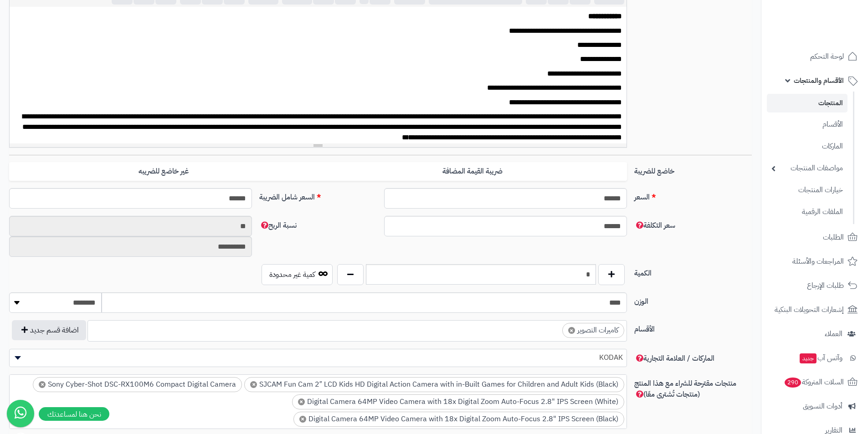 This screenshot has height=434, width=868. Describe the element at coordinates (693, 327) in the screenshot. I see `label: الأقسام` at that location.